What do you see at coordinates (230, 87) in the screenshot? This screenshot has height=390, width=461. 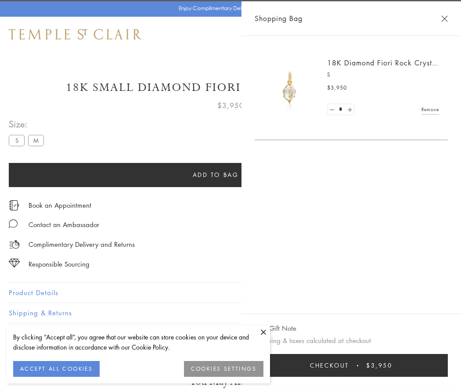 I see `h1: 18K Small Diamond Fiori Rock Crystal Amulet` at bounding box center [230, 87].